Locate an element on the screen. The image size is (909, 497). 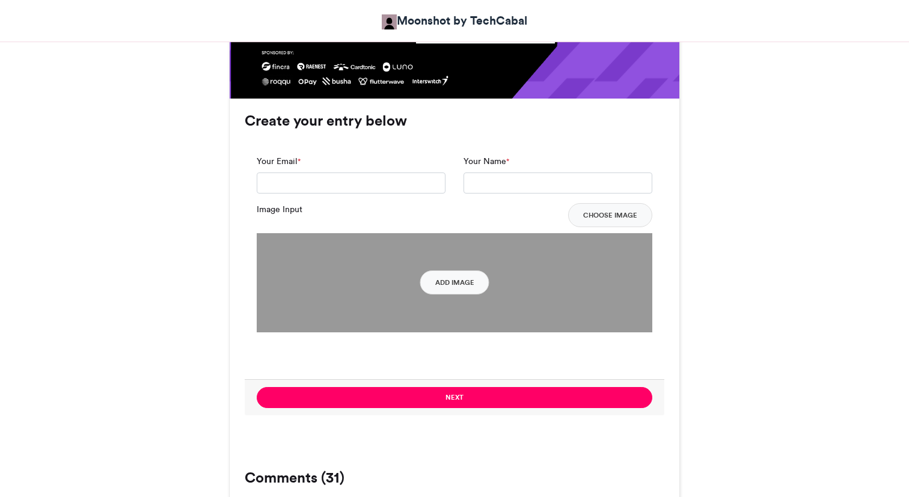
button: Next is located at coordinates (454, 397).